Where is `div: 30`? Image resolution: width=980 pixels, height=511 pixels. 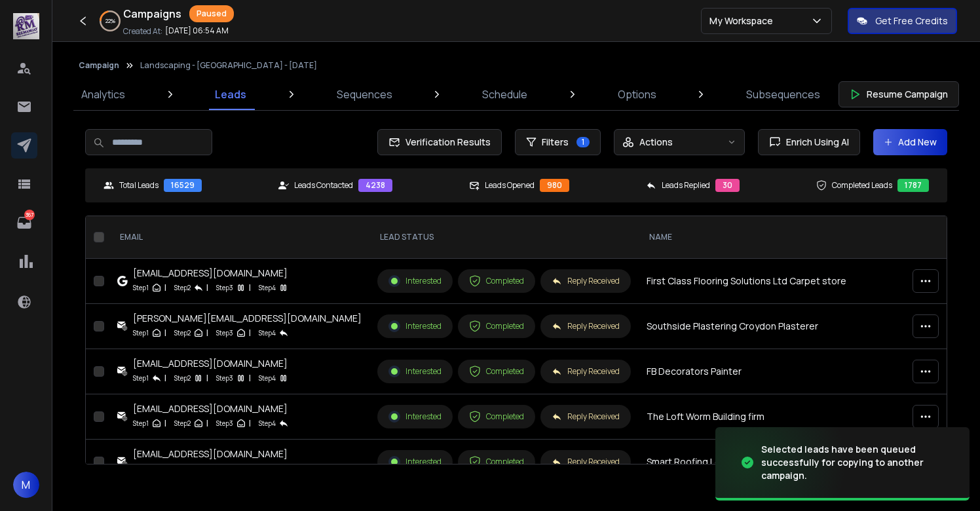
div: 30 is located at coordinates (727, 186).